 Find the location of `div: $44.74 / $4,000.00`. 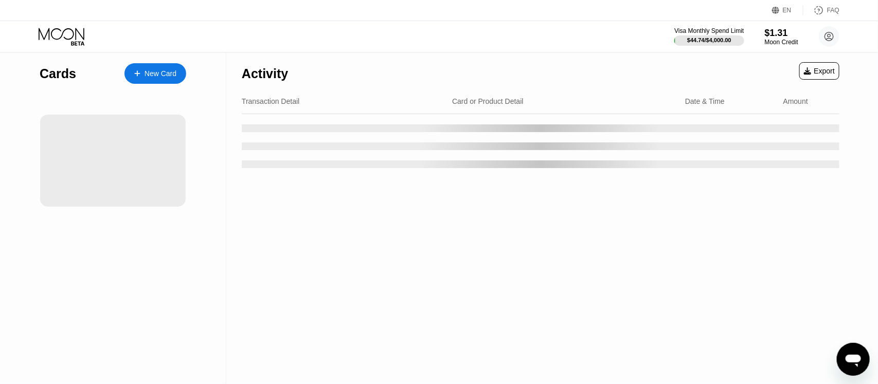

div: $44.74 / $4,000.00 is located at coordinates (709, 40).